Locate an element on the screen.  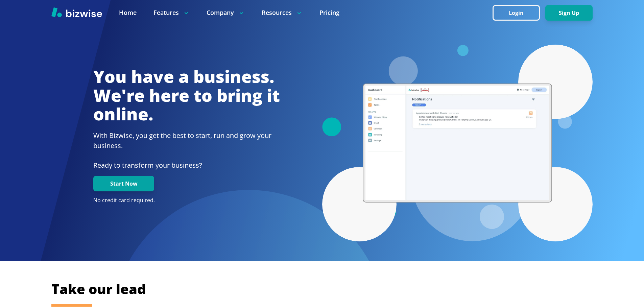
button: Sign Up is located at coordinates (569, 13).